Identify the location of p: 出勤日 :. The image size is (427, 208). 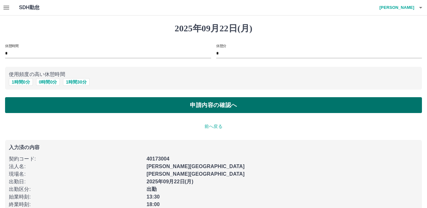
(76, 182).